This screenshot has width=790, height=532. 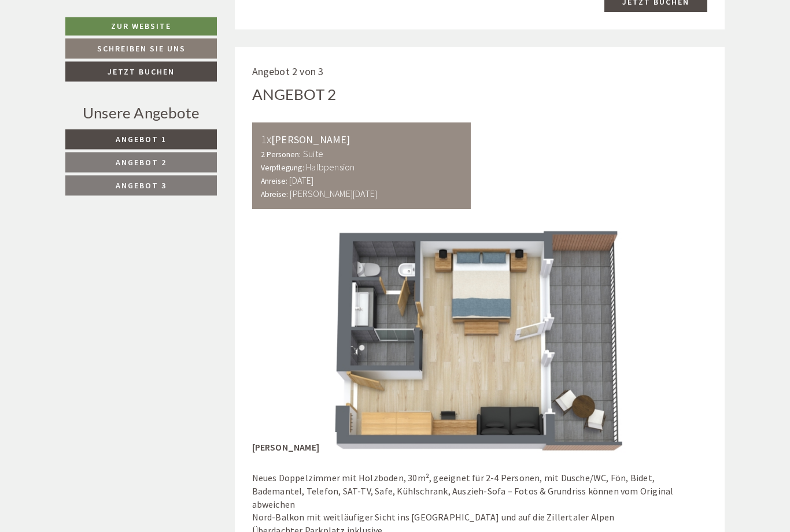 What do you see at coordinates (274, 195) in the screenshot?
I see `small: Abreise:` at bounding box center [274, 195].